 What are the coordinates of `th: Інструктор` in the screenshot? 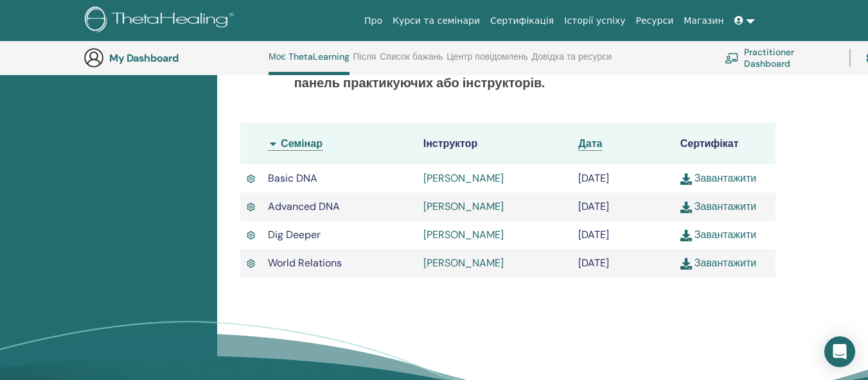 It's located at (495, 143).